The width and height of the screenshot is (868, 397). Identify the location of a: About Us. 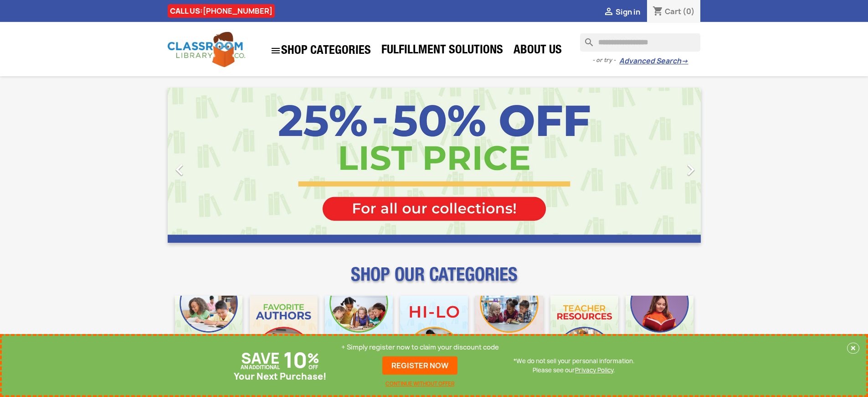
(537, 51).